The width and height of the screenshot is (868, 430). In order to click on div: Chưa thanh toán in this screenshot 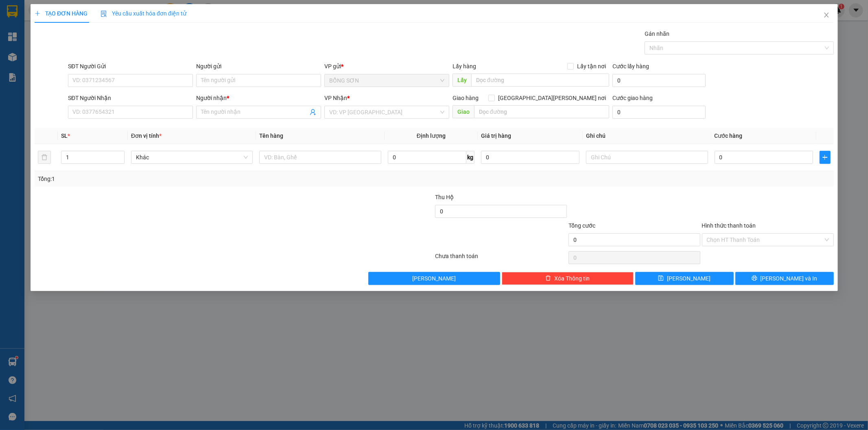, I will do `click(500, 258)`.